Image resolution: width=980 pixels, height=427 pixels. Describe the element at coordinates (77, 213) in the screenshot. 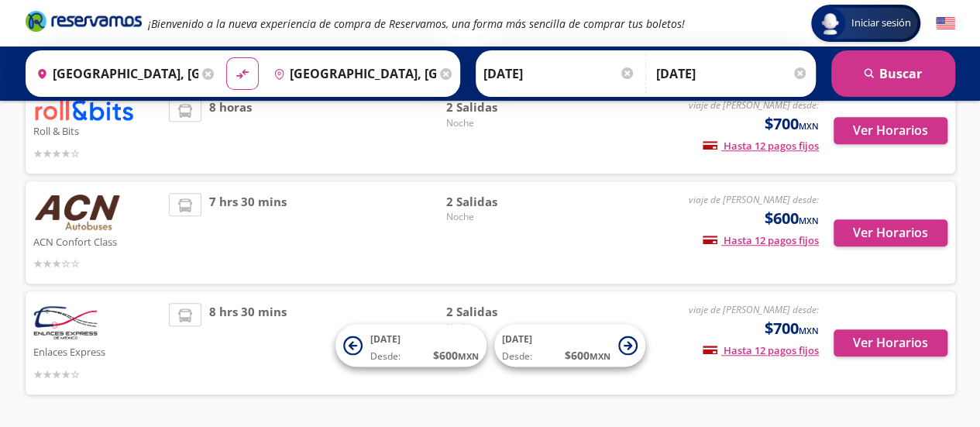

I see `img: ACN Confort Class` at that location.